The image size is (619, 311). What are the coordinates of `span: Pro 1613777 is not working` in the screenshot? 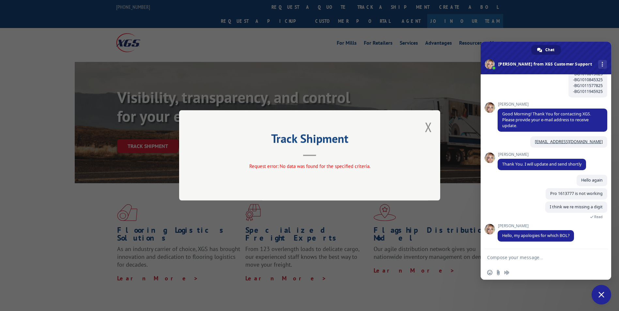 It's located at (576, 194).